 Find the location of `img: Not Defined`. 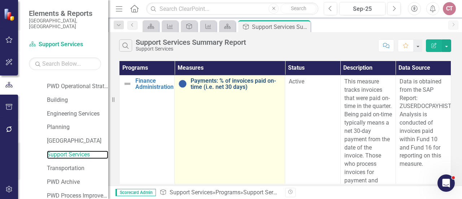

img: Not Defined is located at coordinates (128, 84).